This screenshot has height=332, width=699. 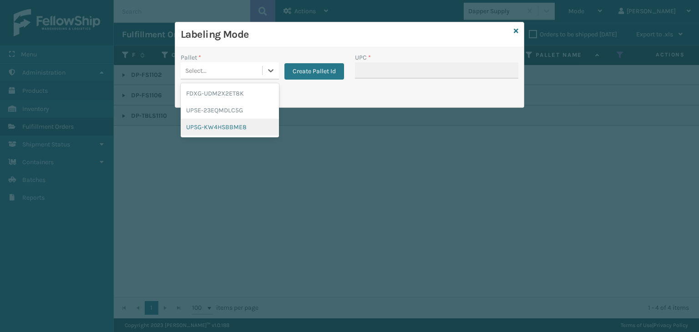 What do you see at coordinates (196, 71) in the screenshot?
I see `div: Select...` at bounding box center [196, 71].